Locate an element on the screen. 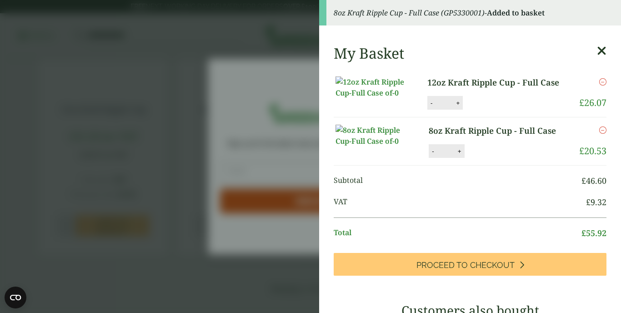  bdi: 20.53 is located at coordinates (593, 151).